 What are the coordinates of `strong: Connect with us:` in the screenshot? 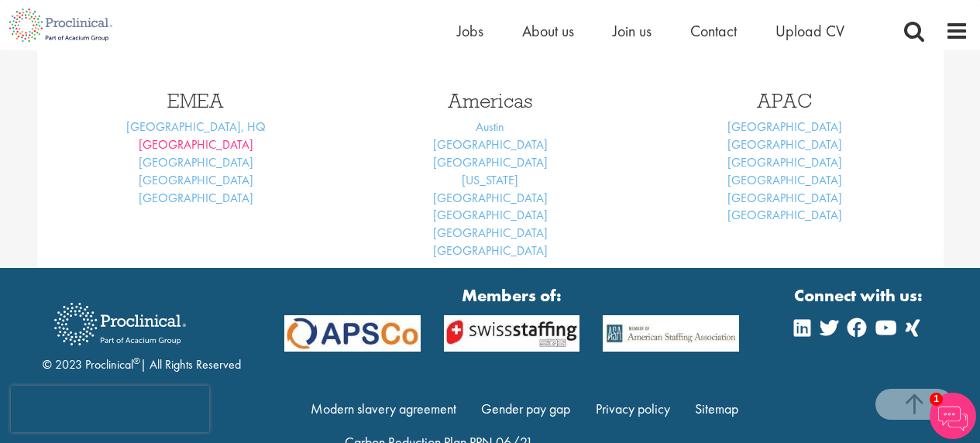 It's located at (860, 295).